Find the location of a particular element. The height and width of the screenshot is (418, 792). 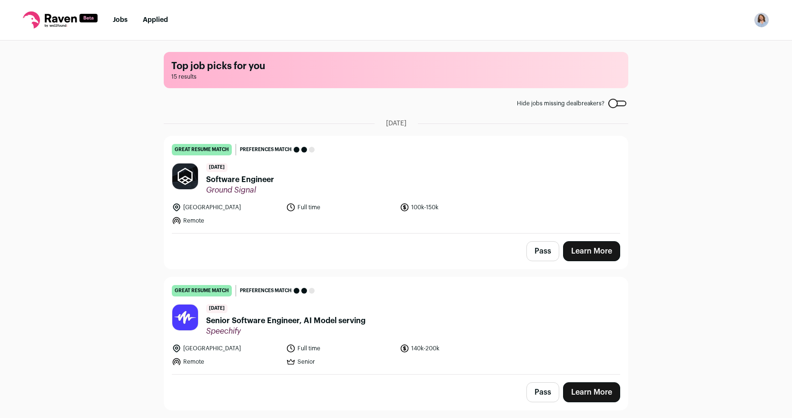

a: Jobs is located at coordinates (120, 20).